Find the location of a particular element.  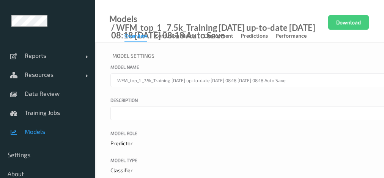

div: Predictions is located at coordinates (254, 36).